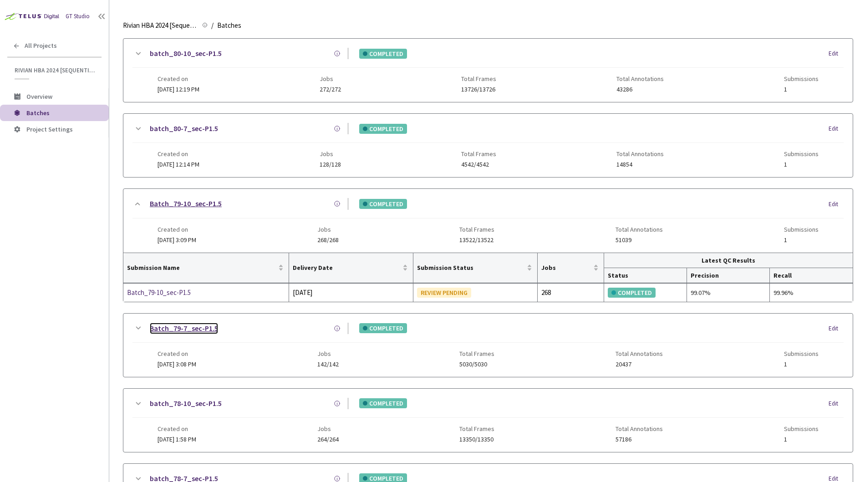 The height and width of the screenshot is (482, 865). I want to click on span: Project Settings, so click(50, 129).